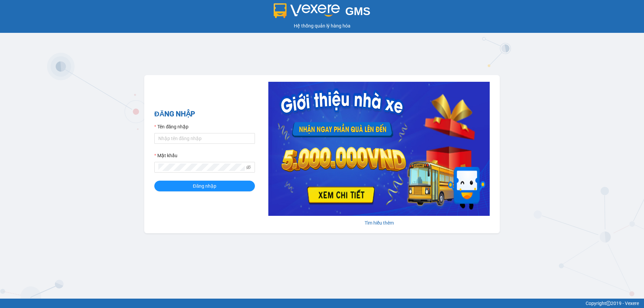  I want to click on h2: ĐĂNG NHẬP, so click(204, 114).